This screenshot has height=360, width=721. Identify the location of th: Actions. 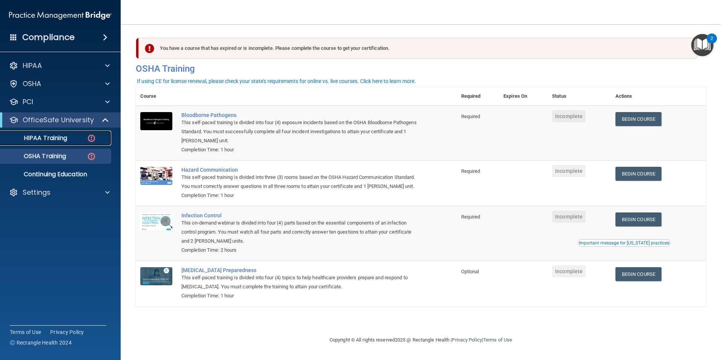
(658, 96).